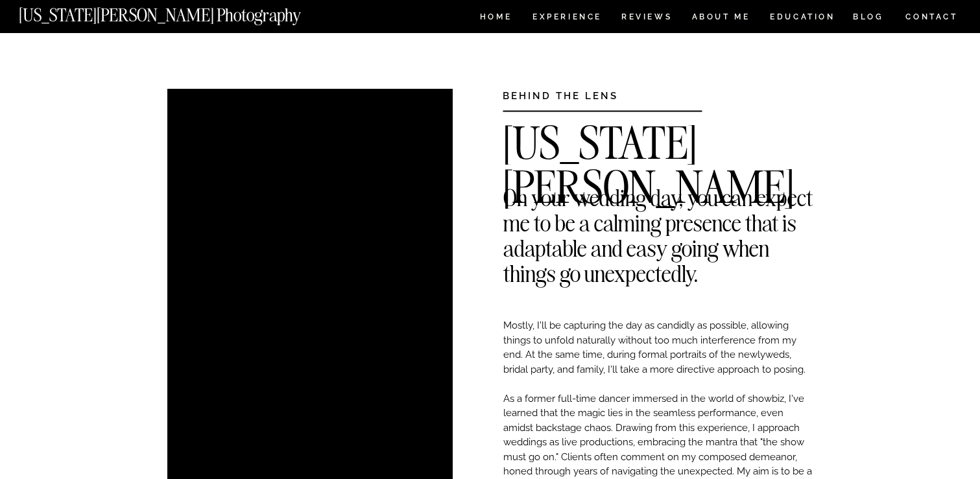  I want to click on a: HOME, so click(496, 18).